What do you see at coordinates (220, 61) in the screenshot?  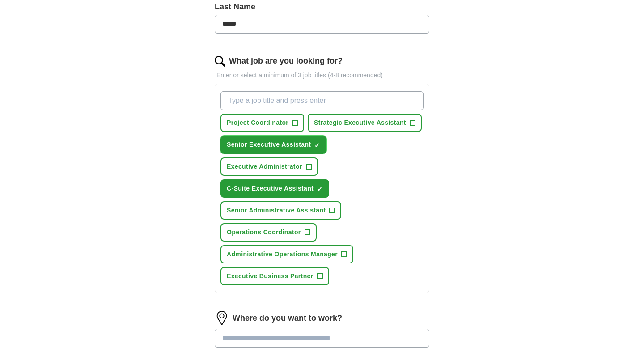 I see `img: search.png` at bounding box center [220, 61].